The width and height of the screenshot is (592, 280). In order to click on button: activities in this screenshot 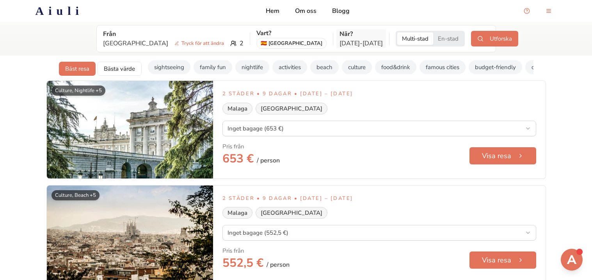, I will do `click(289, 67)`.